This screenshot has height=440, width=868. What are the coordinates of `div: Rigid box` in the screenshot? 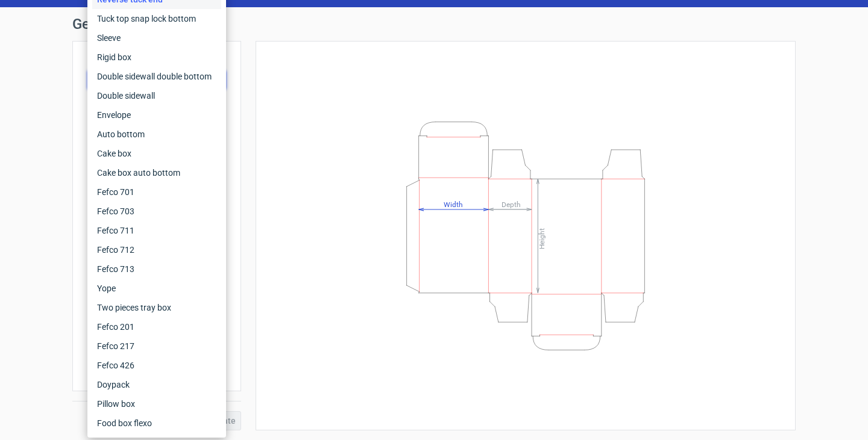 It's located at (156, 57).